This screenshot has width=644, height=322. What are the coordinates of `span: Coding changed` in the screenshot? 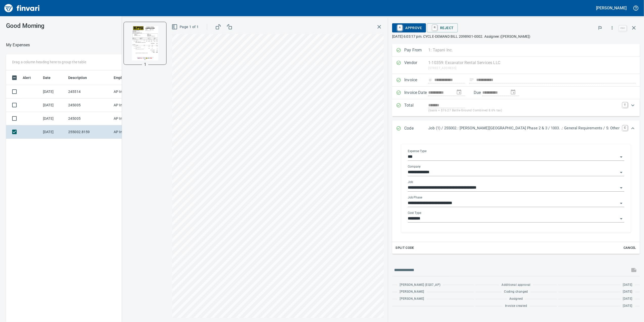 It's located at (516, 292).